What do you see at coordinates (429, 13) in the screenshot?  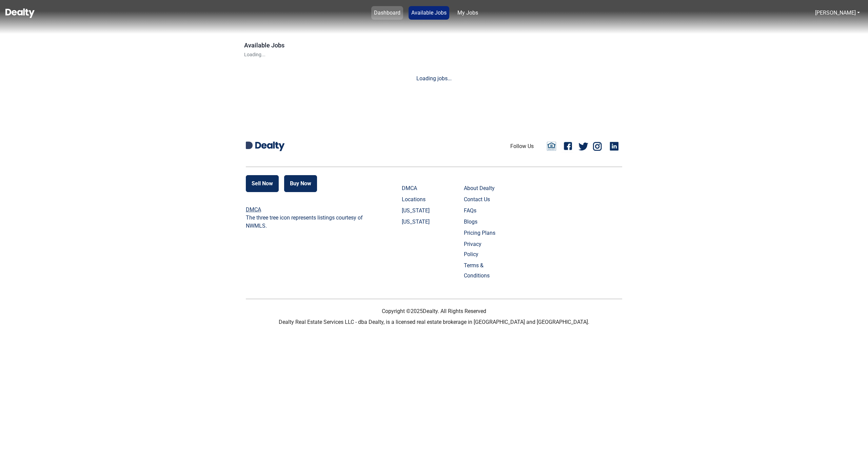 I see `a: Available Jobs` at bounding box center [429, 13].